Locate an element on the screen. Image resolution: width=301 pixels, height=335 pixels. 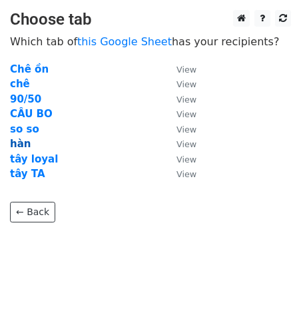
strong: Chê ồn is located at coordinates (29, 69).